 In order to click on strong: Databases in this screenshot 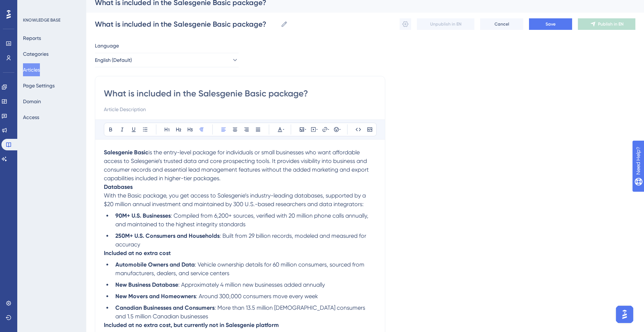, I will do `click(118, 187)`.